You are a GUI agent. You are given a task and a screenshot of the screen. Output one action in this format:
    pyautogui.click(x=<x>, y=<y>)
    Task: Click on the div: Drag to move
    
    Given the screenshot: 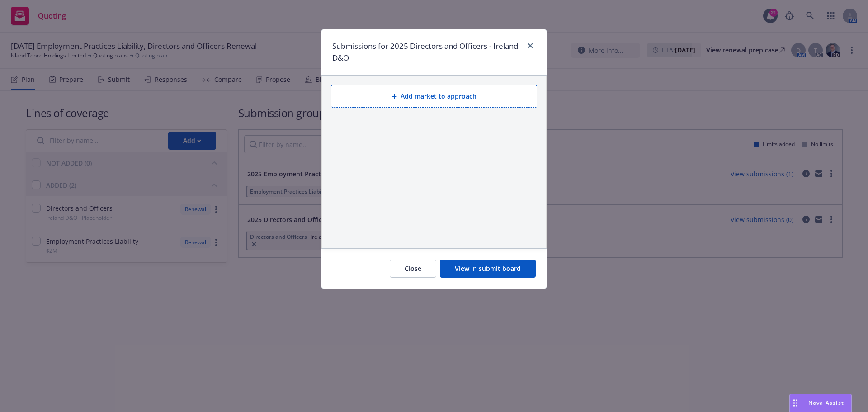 What is the action you would take?
    pyautogui.click(x=795, y=403)
    